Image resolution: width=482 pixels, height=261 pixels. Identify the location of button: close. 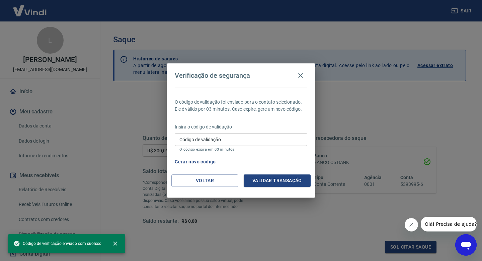
(115, 243).